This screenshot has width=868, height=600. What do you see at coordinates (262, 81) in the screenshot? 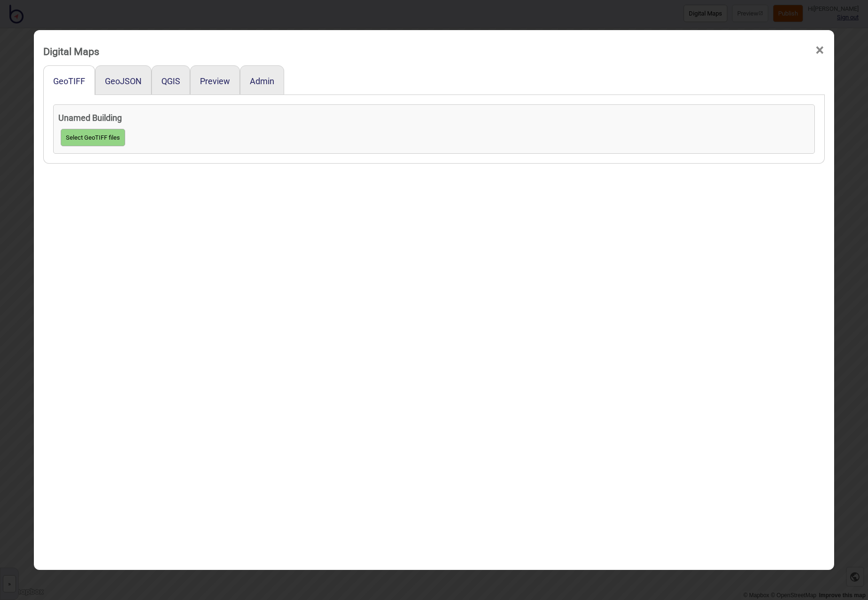
I see `button: Admin` at bounding box center [262, 81].